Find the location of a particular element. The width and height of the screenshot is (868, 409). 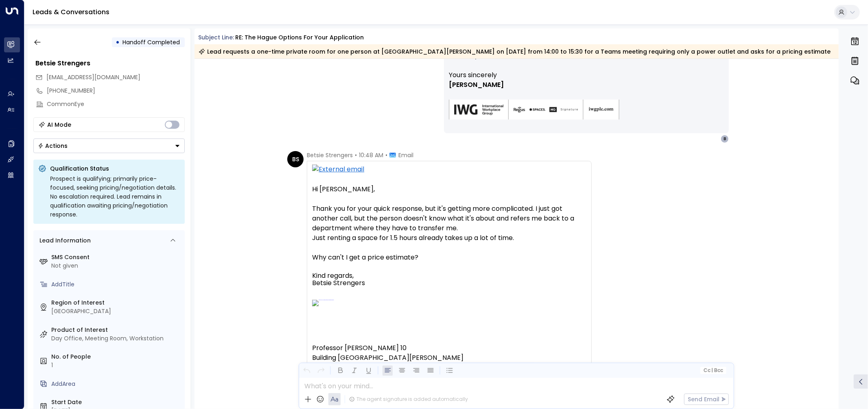

font: Thank you for your quick response, but it's getting more complicated. I just got another call, bu... is located at coordinates (444, 218).